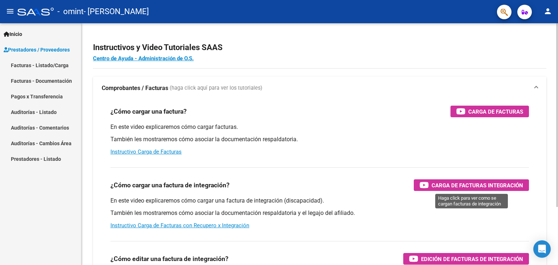 Image resolution: width=558 pixels, height=265 pixels. I want to click on p: También les mostraremos cómo asociar la documentación respaldatoria y el legajo del afiliado., so click(320, 213).